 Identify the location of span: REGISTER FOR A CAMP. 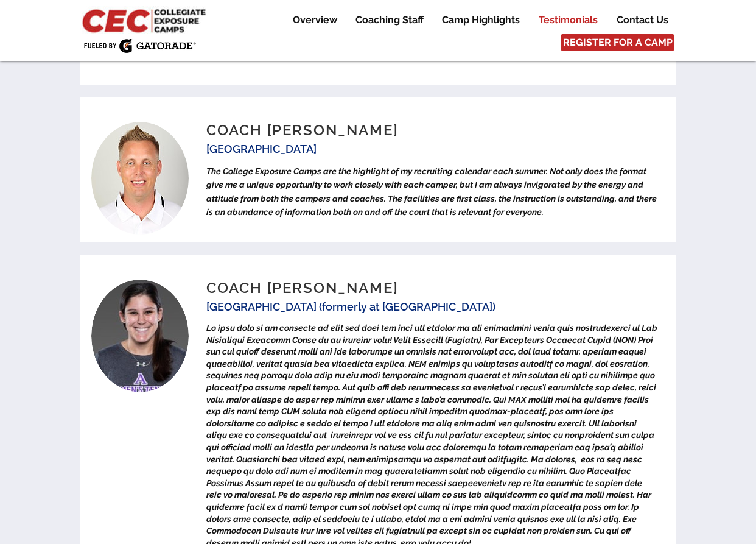
(618, 42).